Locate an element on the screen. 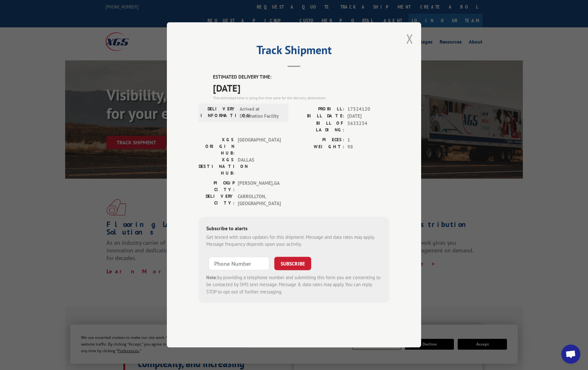  label: XGS DESTINATION HUB: is located at coordinates (216, 166).